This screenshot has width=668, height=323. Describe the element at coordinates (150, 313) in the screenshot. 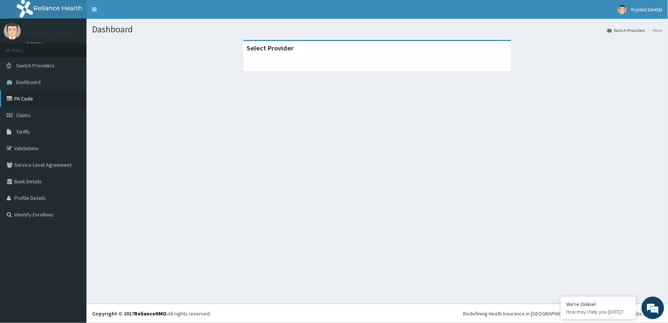

I see `a: RelianceHMO` at that location.